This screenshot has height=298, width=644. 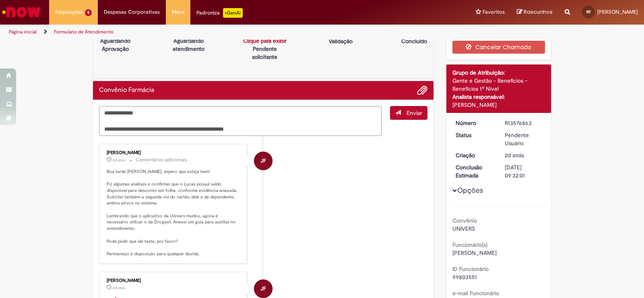 What do you see at coordinates (514, 155) in the screenshot?
I see `time: 29/09/2025 13:31:58` at bounding box center [514, 155].